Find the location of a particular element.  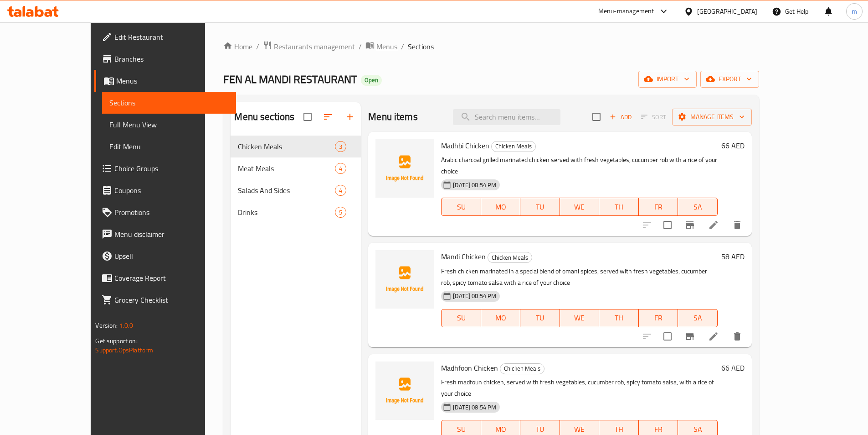

span: export is located at coordinates (730, 79).